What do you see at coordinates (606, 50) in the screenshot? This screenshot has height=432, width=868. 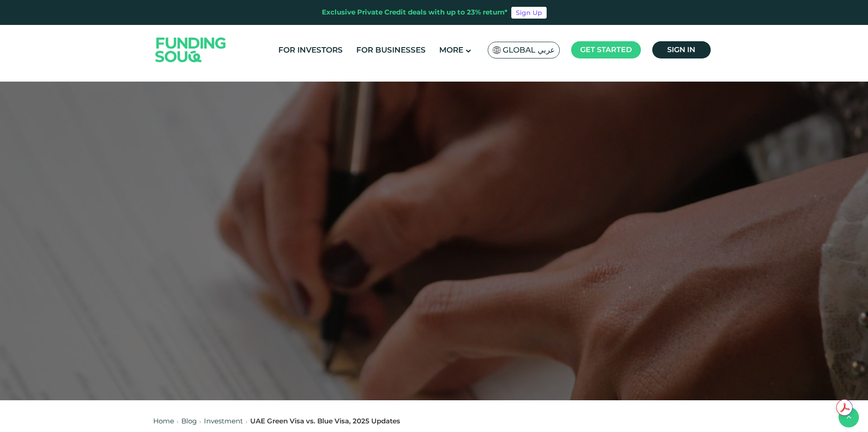 I see `span: Get started` at bounding box center [606, 50].